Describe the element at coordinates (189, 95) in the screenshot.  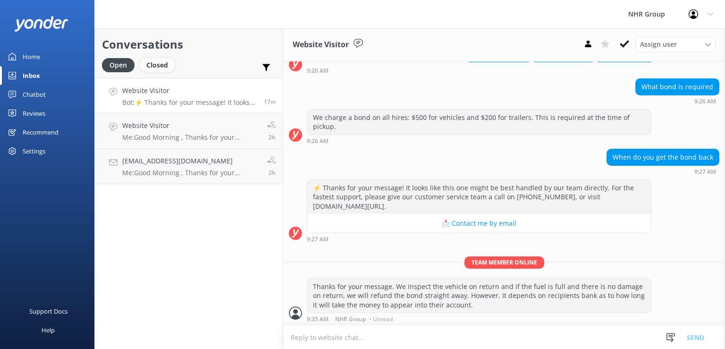
I see `a: Website VisitorBot:⚡ Thanks for your message! It looks like this one might be best handled by our...` at that location.